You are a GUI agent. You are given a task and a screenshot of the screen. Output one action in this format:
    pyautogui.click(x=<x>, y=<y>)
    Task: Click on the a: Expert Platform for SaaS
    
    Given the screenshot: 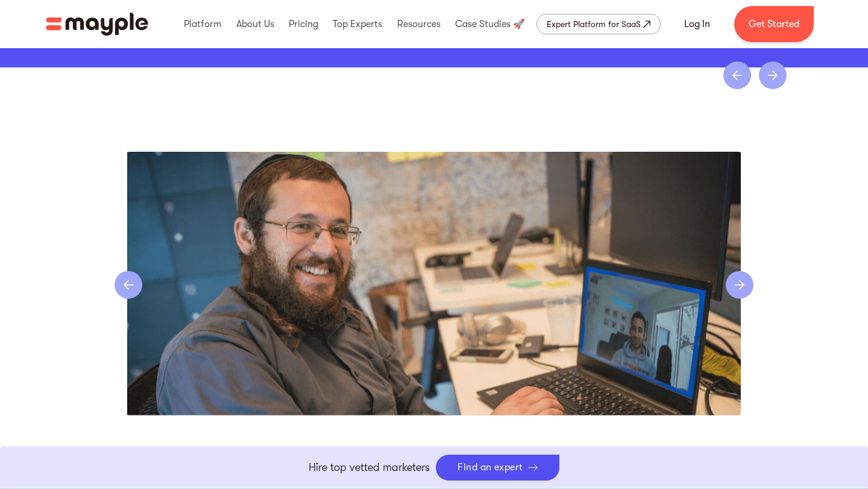 What is the action you would take?
    pyautogui.click(x=599, y=24)
    